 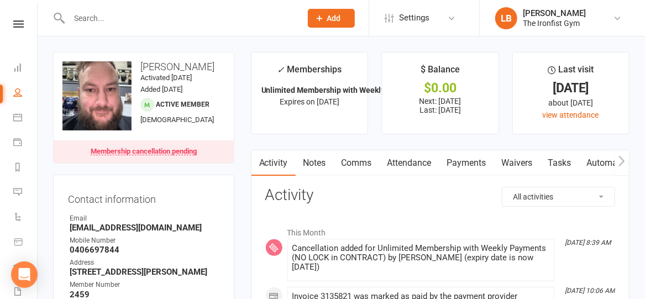 What do you see at coordinates (314, 163) in the screenshot?
I see `a: Notes` at bounding box center [314, 163].